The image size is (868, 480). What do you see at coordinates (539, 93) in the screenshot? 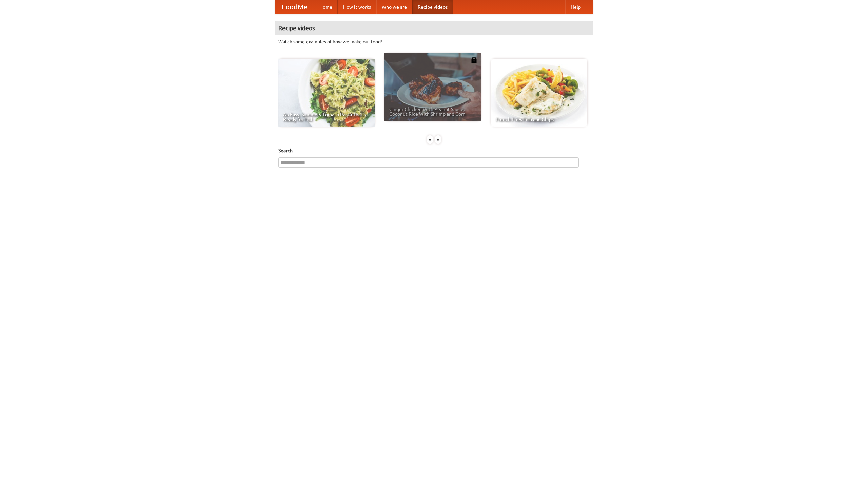
I see `a: French Fries Fish and Chips` at bounding box center [539, 93].